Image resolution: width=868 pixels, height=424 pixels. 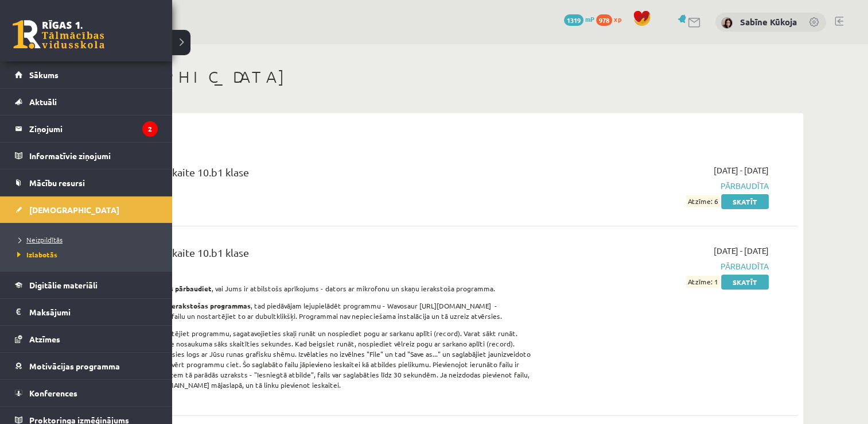 I want to click on a: Konferences, so click(x=86, y=392).